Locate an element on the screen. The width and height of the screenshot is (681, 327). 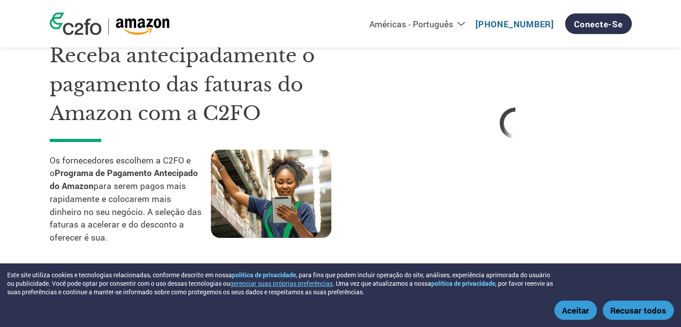
img: supply chain worker is located at coordinates (271, 194).